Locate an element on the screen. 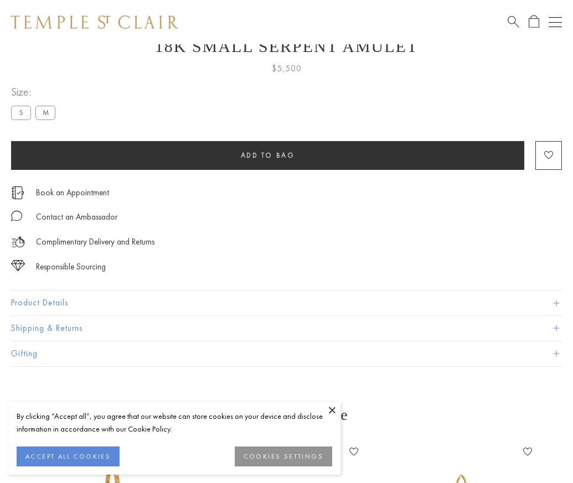 This screenshot has height=483, width=573. label: S is located at coordinates (21, 112).